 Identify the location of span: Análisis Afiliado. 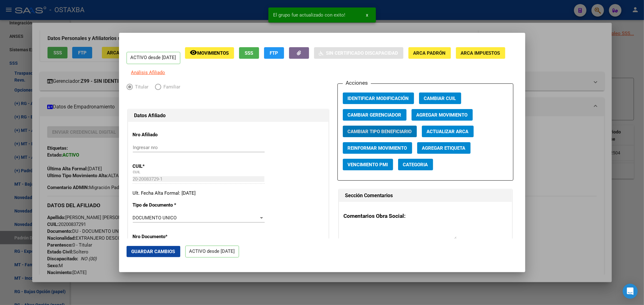
(148, 72).